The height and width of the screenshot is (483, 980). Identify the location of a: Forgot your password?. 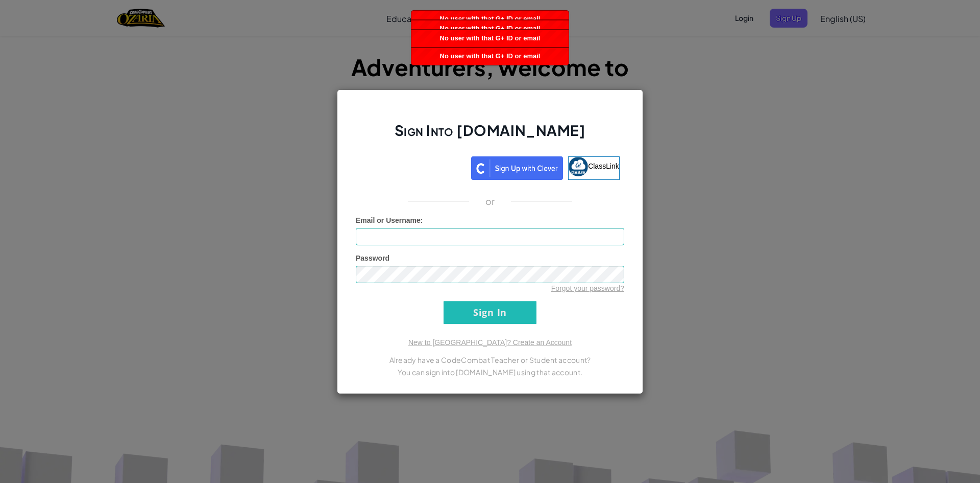
(587, 288).